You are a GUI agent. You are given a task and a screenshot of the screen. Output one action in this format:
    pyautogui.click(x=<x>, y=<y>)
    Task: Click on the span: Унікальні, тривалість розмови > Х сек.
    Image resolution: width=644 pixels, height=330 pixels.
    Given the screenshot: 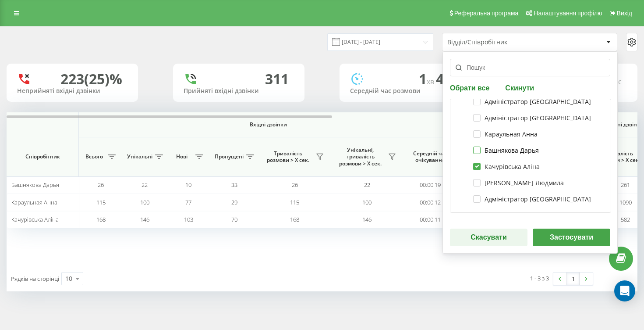 What is the action you would take?
    pyautogui.click(x=360, y=156)
    